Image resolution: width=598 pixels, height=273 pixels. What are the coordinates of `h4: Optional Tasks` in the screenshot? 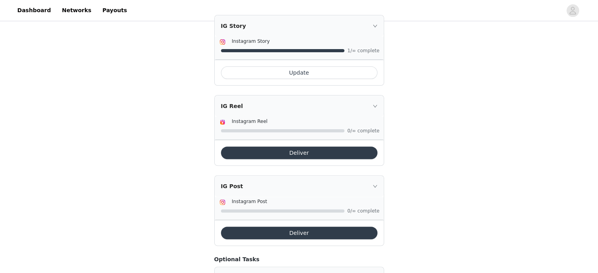 It's located at (299, 259).